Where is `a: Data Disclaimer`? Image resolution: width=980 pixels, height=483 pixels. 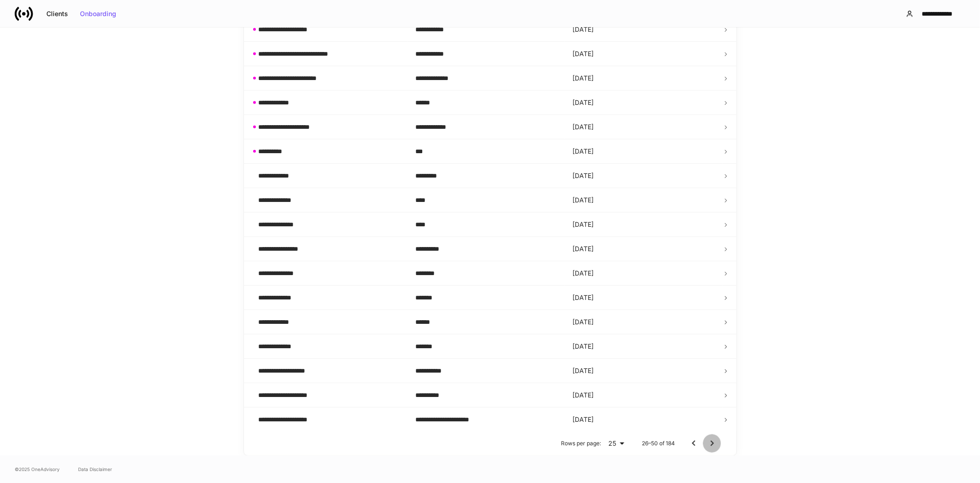
a: Data Disclaimer is located at coordinates (95, 469).